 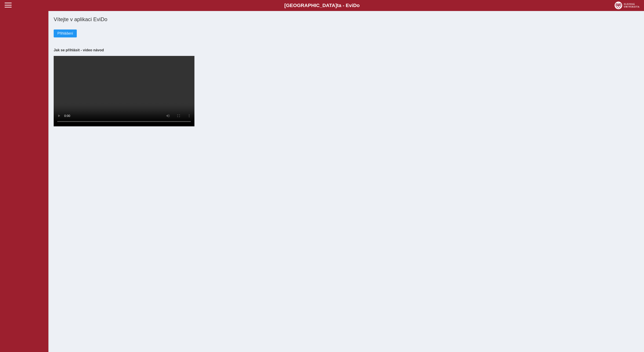 I want to click on span: o, so click(x=358, y=6).